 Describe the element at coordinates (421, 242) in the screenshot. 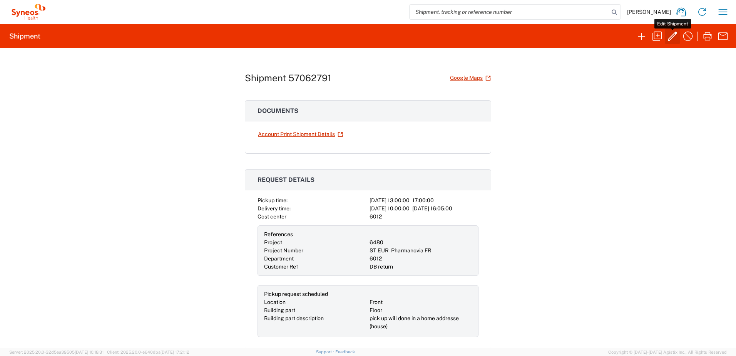

I see `div: 6480` at that location.